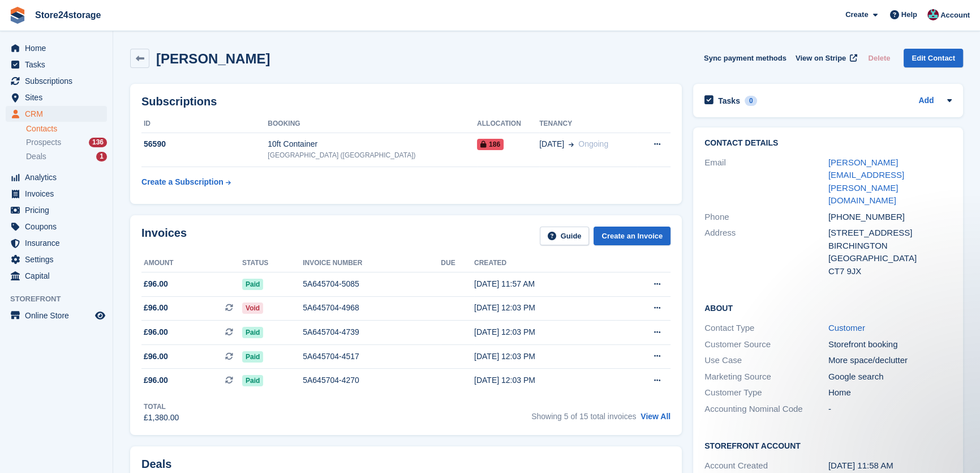  Describe the element at coordinates (584, 416) in the screenshot. I see `span: Showing 5 of 15 total invoices` at that location.